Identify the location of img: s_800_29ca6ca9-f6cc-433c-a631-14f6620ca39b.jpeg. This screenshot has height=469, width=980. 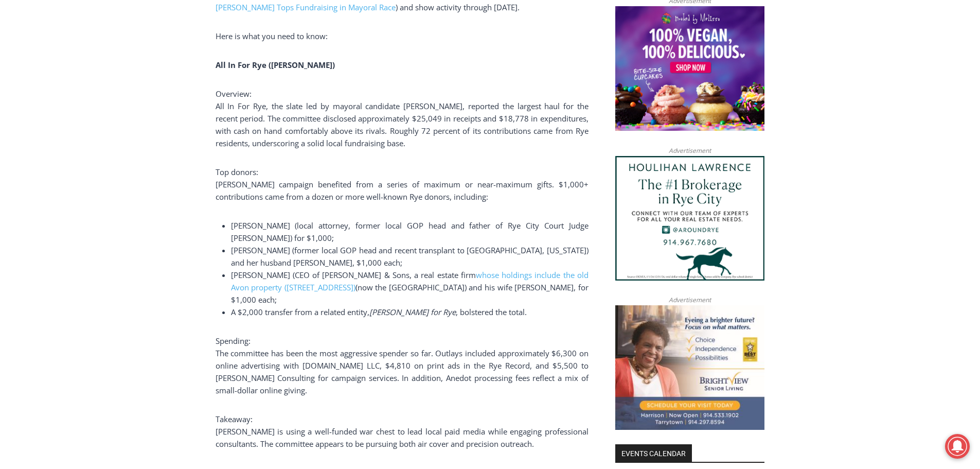
(51, 51).